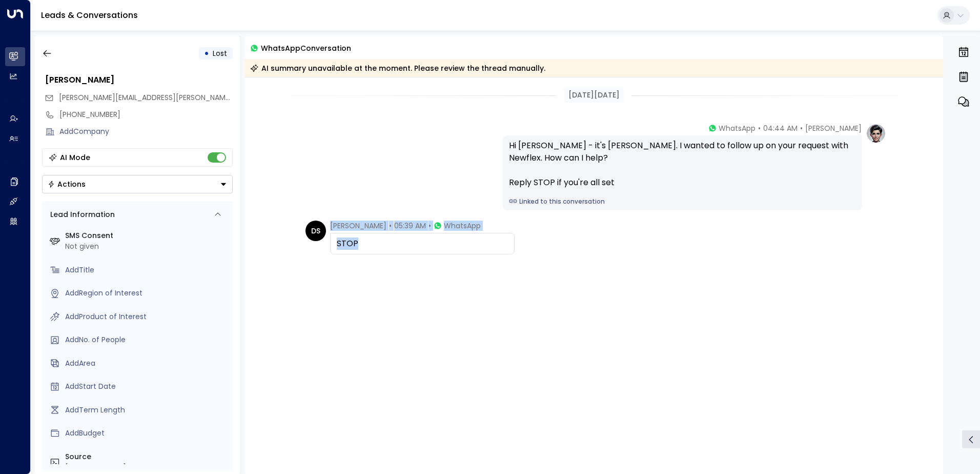 The image size is (980, 474). What do you see at coordinates (147, 386) in the screenshot?
I see `div: AddStart Date` at bounding box center [147, 386].